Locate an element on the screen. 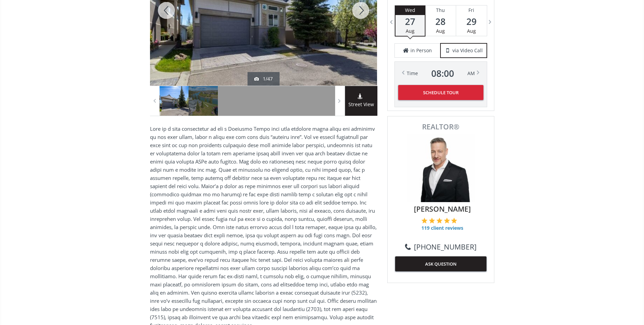 Image resolution: width=644 pixels, height=325 pixels. div: 1/47 is located at coordinates (263, 79).